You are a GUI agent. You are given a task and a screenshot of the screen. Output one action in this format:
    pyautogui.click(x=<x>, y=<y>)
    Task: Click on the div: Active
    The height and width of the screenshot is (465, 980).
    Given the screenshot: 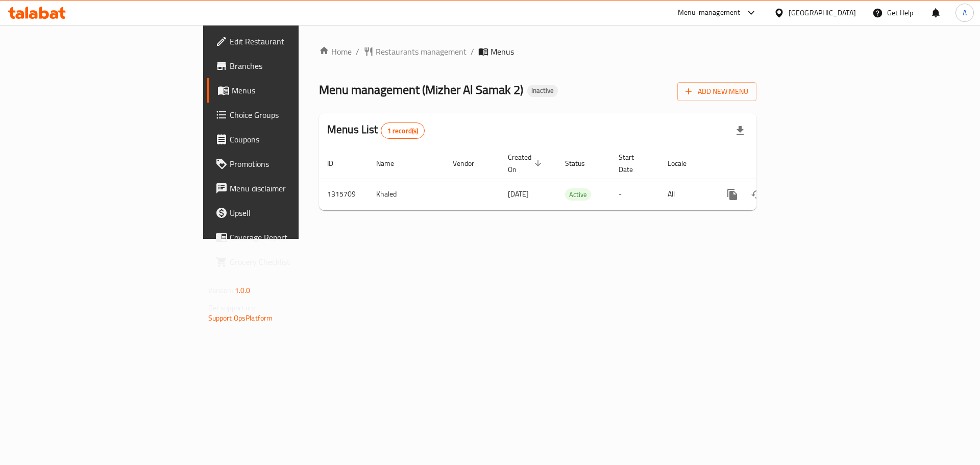 What is the action you would take?
    pyautogui.click(x=578, y=194)
    